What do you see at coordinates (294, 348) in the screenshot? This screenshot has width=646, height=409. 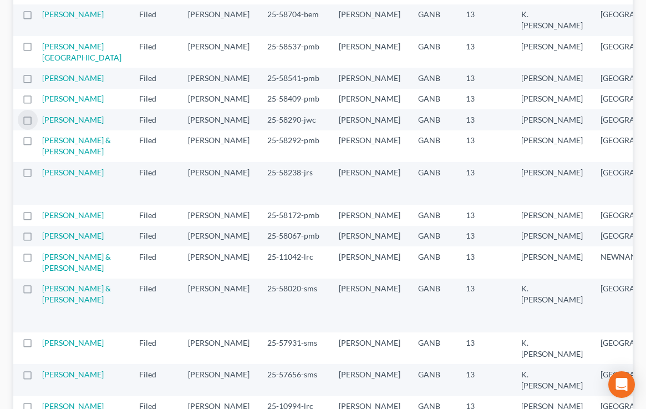 I see `td: 25-57931-sms` at bounding box center [294, 348].